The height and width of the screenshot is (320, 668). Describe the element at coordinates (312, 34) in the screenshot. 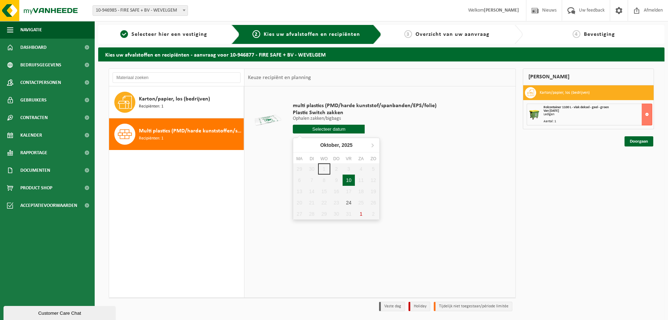

I see `span: Kies uw afvalstoffen en recipiënten` at that location.